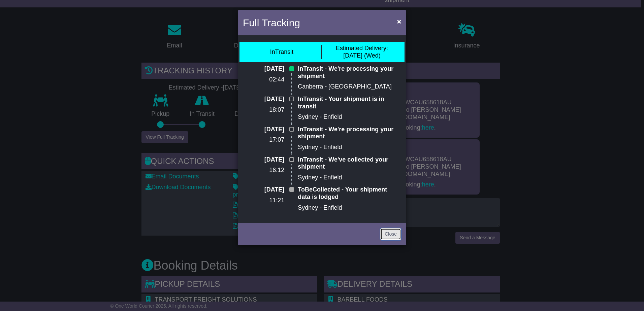  I want to click on a: Close, so click(391, 234).